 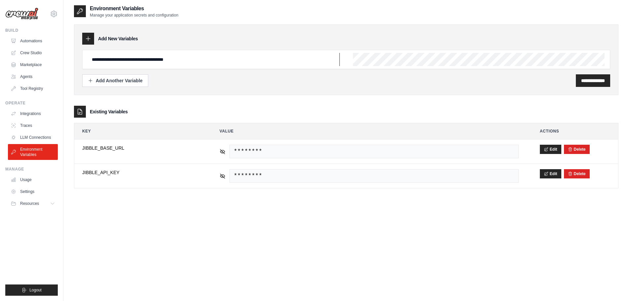 I want to click on button: Logout, so click(x=31, y=290).